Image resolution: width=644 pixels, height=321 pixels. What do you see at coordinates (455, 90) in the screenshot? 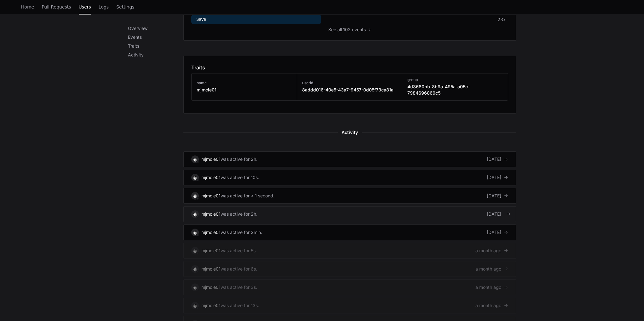
I see `h3: 4d3680bb-8b9a-495a-a05c-7984696869c5` at bounding box center [455, 90].